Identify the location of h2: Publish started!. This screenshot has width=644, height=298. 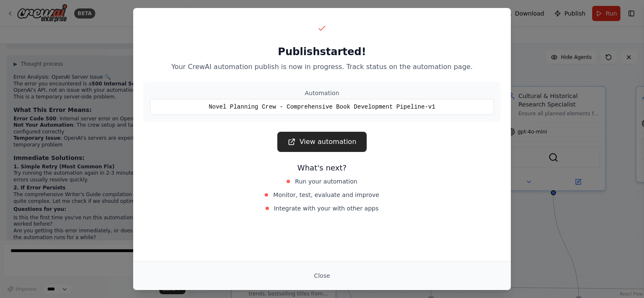
(322, 52).